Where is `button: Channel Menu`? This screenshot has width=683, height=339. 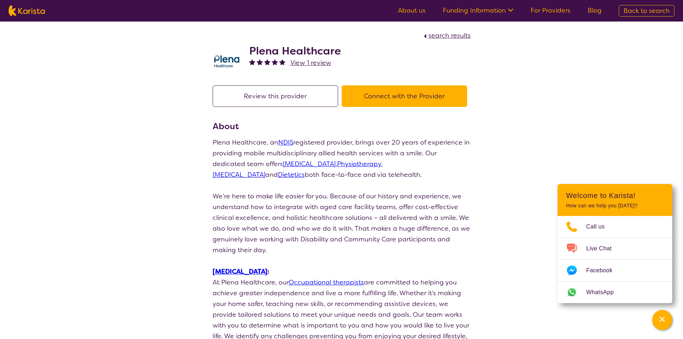 button: Channel Menu is located at coordinates (662, 320).